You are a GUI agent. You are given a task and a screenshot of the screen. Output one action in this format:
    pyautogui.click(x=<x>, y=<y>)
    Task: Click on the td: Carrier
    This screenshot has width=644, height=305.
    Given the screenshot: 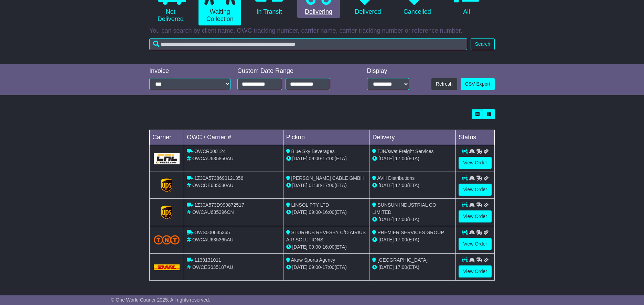 What is the action you would take?
    pyautogui.click(x=167, y=138)
    